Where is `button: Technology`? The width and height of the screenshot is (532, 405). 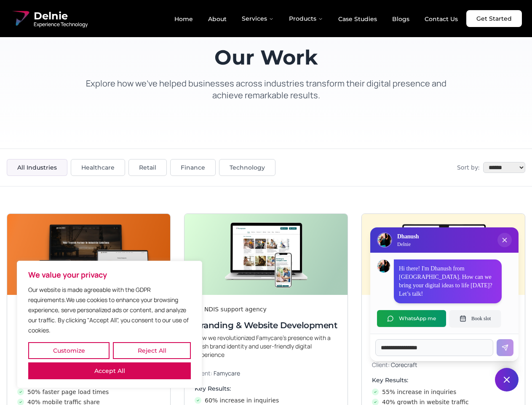
button: Technology is located at coordinates (247, 168).